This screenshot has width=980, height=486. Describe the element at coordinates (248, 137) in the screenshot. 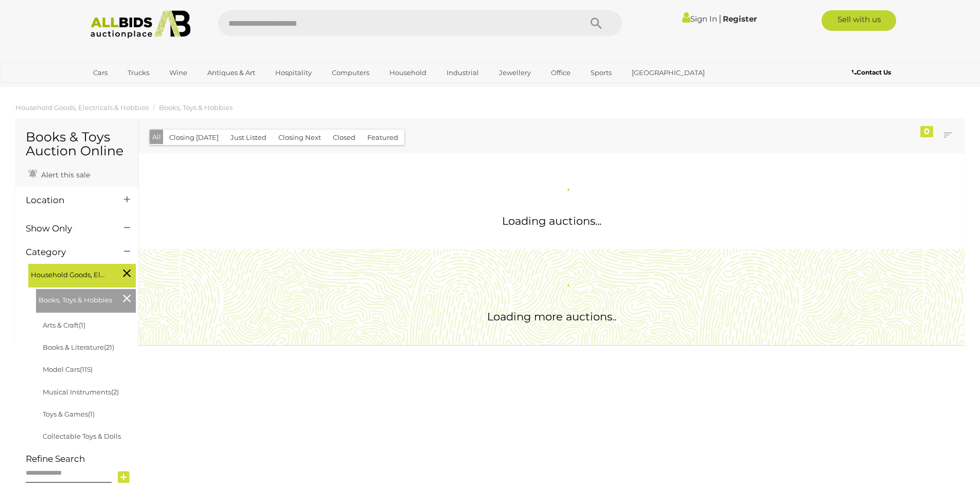

I see `button: Just Listed` at that location.